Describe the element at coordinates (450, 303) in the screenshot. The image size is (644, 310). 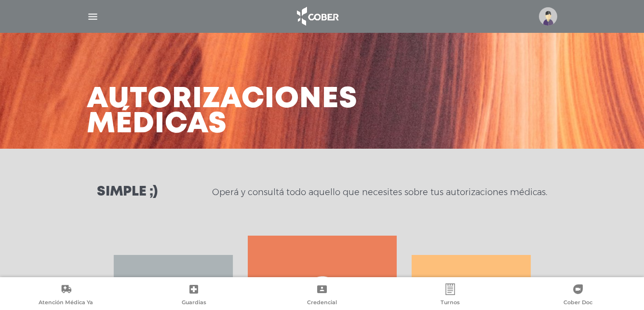
I see `span: Turnos` at that location.